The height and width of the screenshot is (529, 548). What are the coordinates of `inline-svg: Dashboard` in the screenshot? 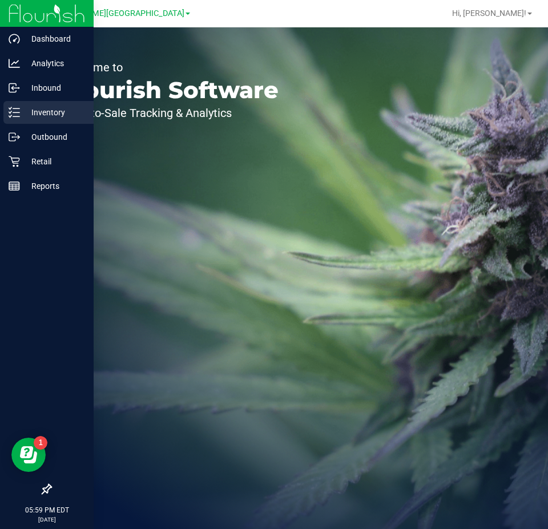 It's located at (14, 39).